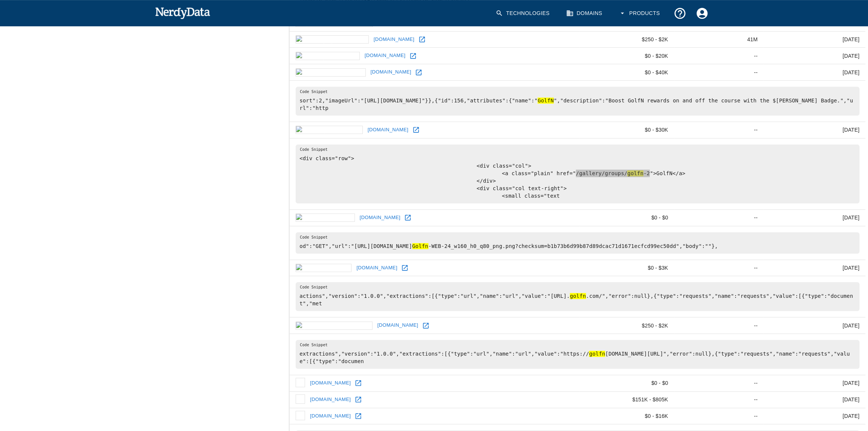 This screenshot has height=431, width=868. Describe the element at coordinates (325, 218) in the screenshot. I see `img: golf-ooe.at icon` at that location.